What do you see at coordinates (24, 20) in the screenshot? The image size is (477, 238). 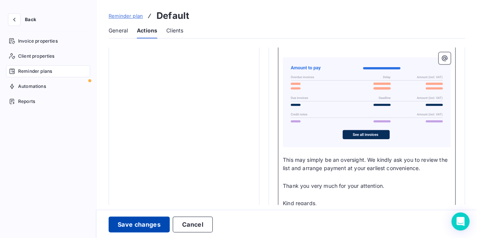 I see `button: Back` at bounding box center [24, 20].